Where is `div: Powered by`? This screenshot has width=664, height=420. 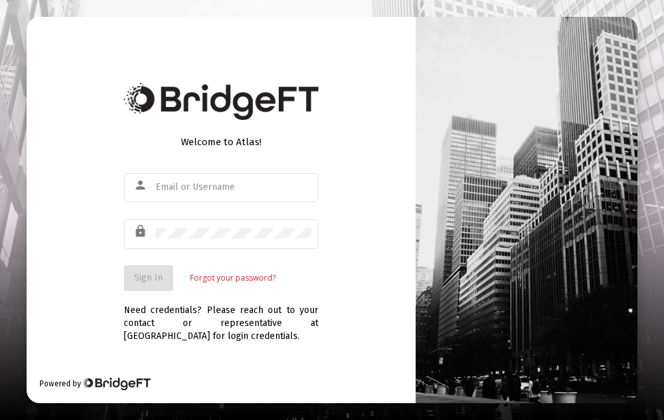
div: Powered by is located at coordinates (95, 384).